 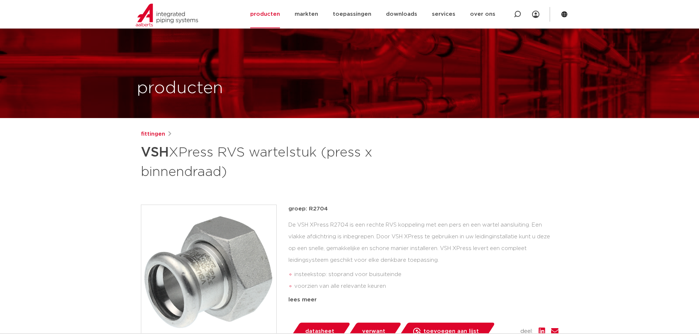 What do you see at coordinates (155, 153) in the screenshot?
I see `strong: VSH` at bounding box center [155, 153].